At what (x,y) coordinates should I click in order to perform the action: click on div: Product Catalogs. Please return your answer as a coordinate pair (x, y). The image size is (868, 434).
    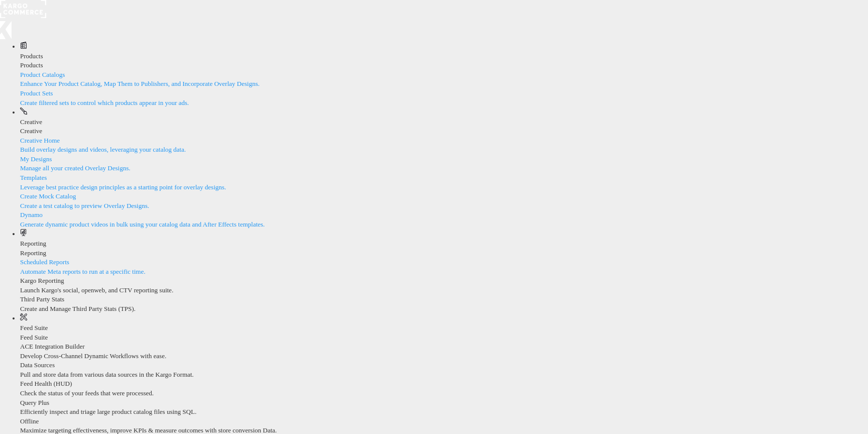
    Looking at the image, I should click on (444, 75).